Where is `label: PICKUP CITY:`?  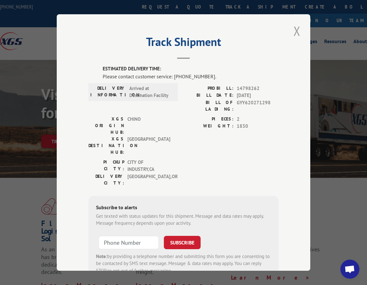
label: PICKUP CITY: is located at coordinates (106, 166).